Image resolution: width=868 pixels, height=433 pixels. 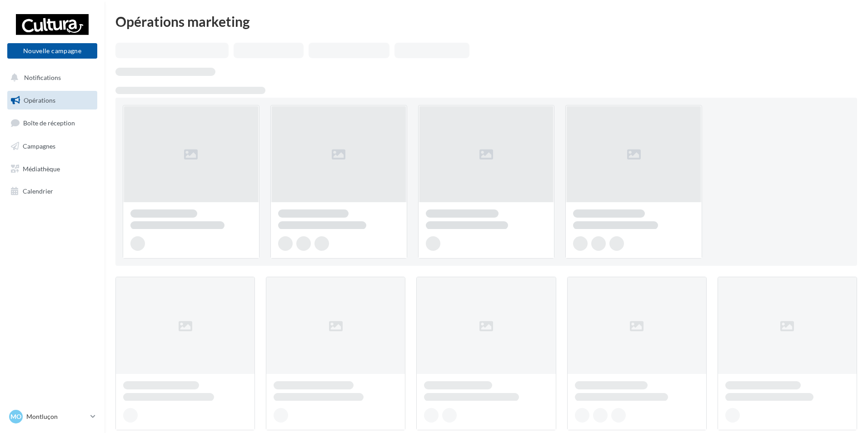 What do you see at coordinates (42, 168) in the screenshot?
I see `span: Médiathèque` at bounding box center [42, 168].